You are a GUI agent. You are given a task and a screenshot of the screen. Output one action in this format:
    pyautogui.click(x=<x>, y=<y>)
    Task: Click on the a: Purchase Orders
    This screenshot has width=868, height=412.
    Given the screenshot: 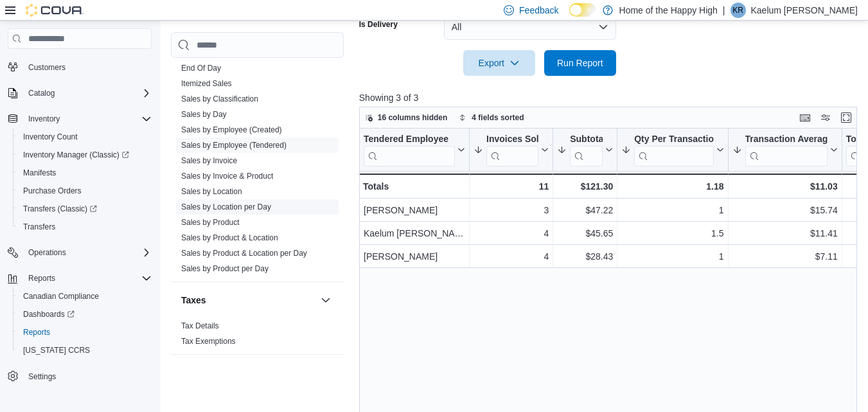 What is the action you would take?
    pyautogui.click(x=52, y=191)
    